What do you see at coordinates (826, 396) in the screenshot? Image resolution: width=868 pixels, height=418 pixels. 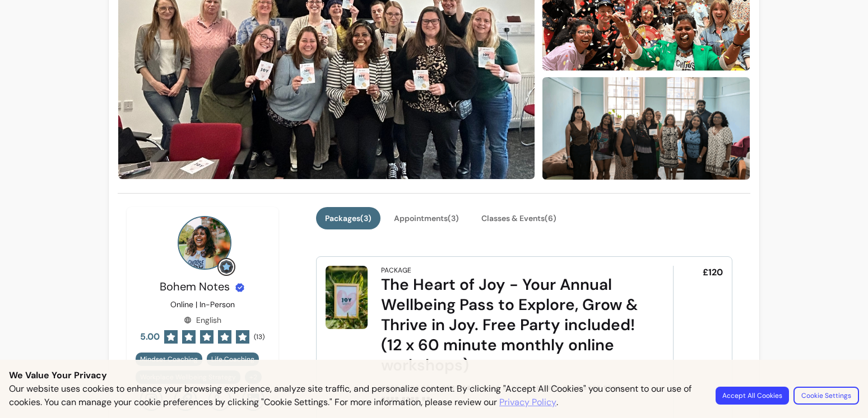 I see `button: Cookie Settings` at bounding box center [826, 396].